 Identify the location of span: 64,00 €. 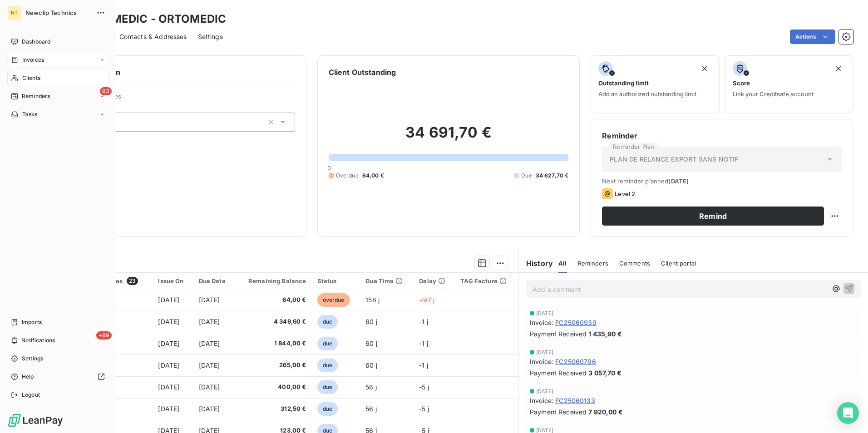
(373, 175).